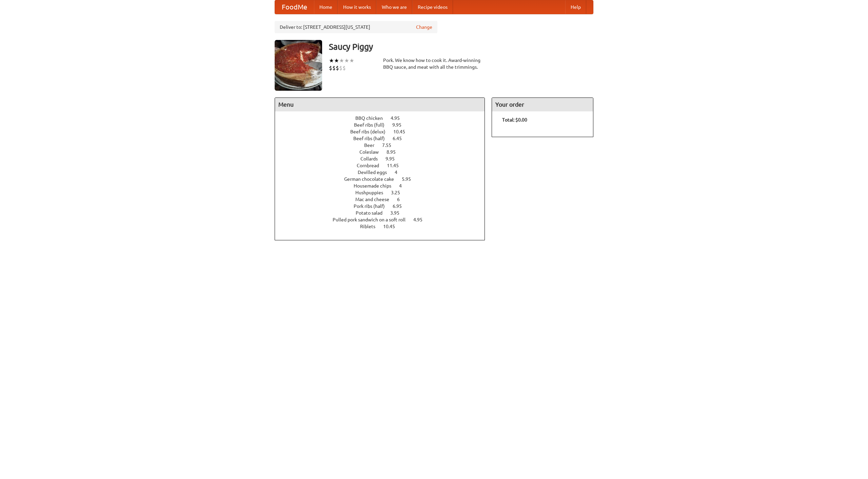 The height and width of the screenshot is (479, 868). I want to click on a: Change, so click(425, 27).